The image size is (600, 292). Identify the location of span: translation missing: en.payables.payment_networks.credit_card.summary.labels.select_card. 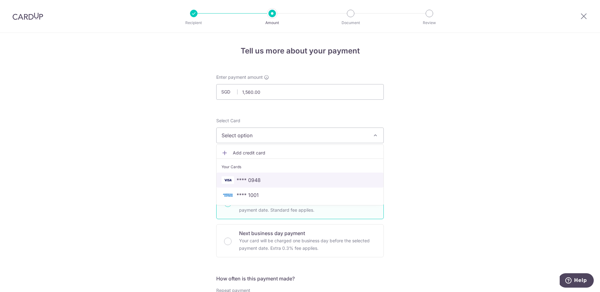
(228, 120).